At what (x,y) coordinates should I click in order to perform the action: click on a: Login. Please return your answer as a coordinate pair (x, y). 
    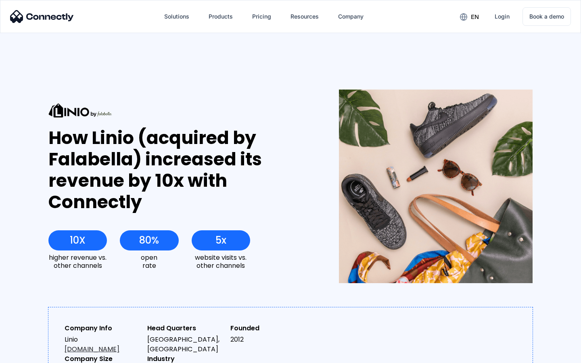
    Looking at the image, I should click on (502, 17).